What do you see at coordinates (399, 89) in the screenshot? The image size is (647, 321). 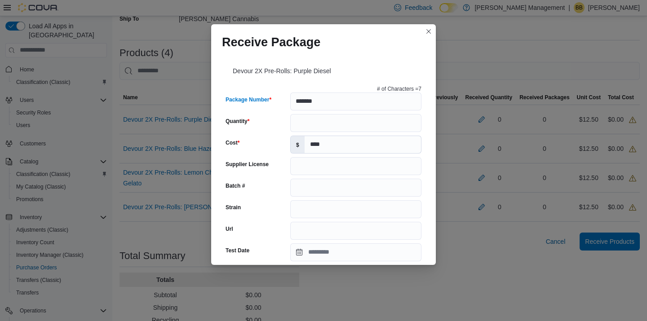 I see `p: # of Characters = 7` at bounding box center [399, 89].